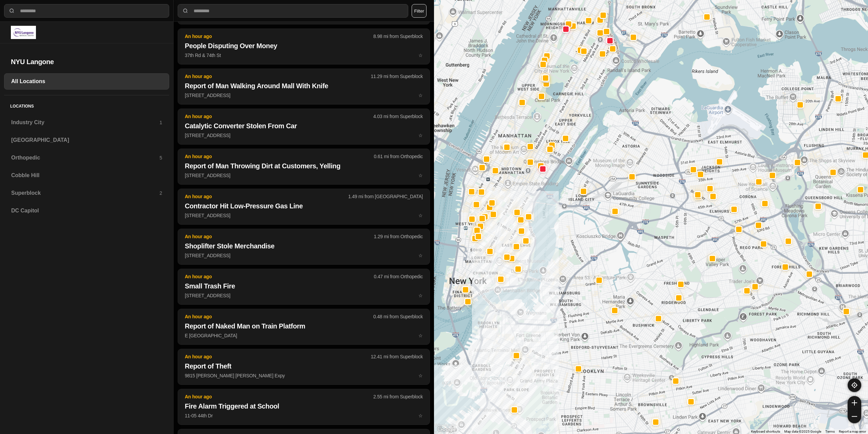  What do you see at coordinates (304, 415) in the screenshot?
I see `p: 11-05 44th Dr` at bounding box center [304, 415].